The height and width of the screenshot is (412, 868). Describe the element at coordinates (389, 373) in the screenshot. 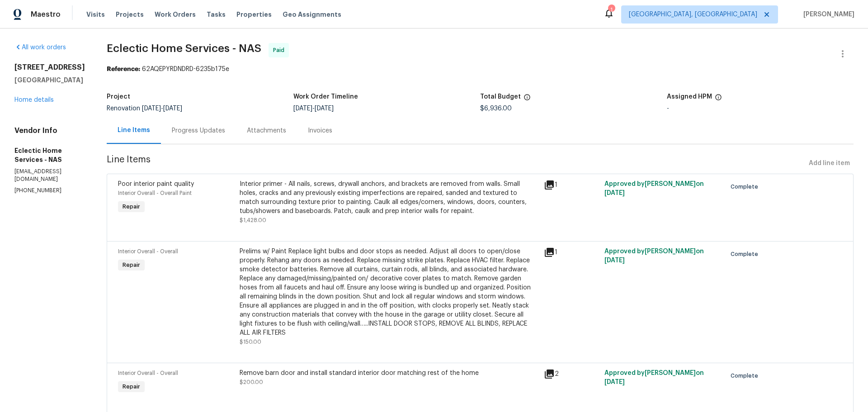

I see `div: Remove barn door and install standard interior door matching rest of the home` at that location.